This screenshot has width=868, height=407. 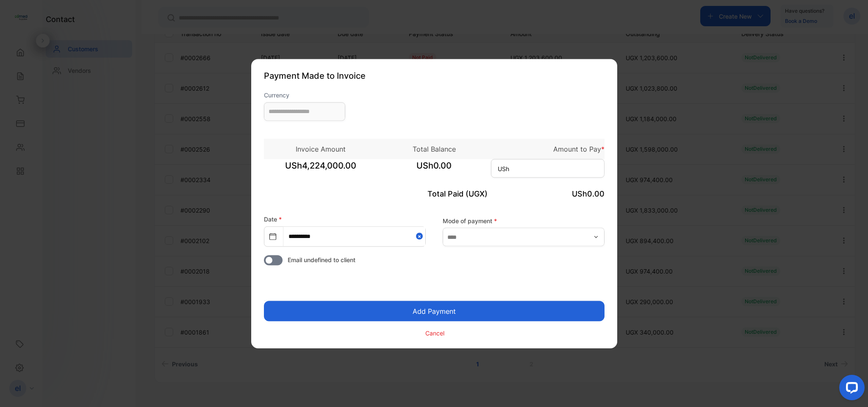 I want to click on p: Invoice Amount, so click(x=320, y=149).